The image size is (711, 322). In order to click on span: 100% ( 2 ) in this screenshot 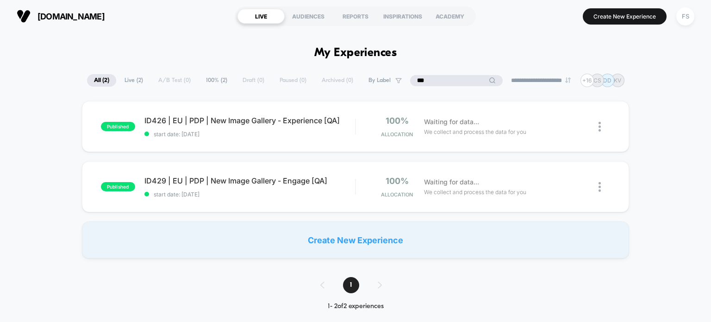, I will do `click(217, 80)`.